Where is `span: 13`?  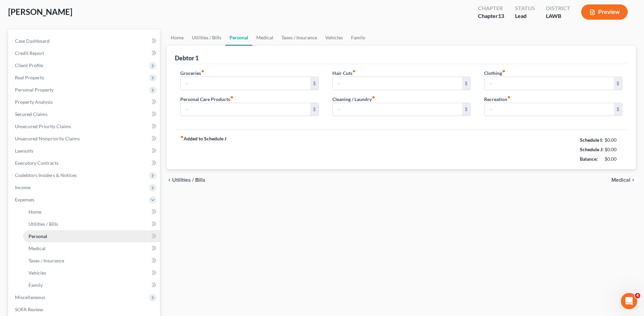
span: 13 is located at coordinates (501, 16).